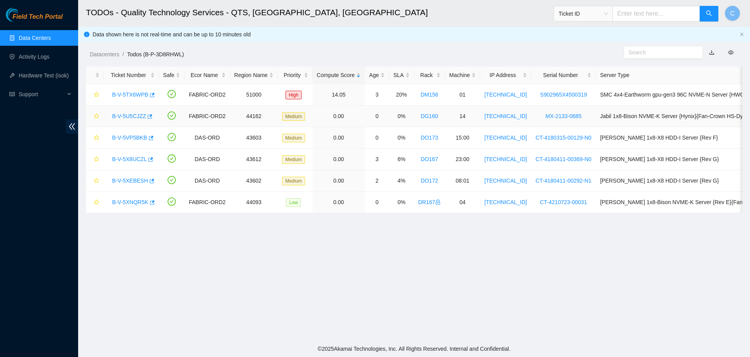 This screenshot has height=357, width=750. I want to click on a: DO173, so click(429, 137).